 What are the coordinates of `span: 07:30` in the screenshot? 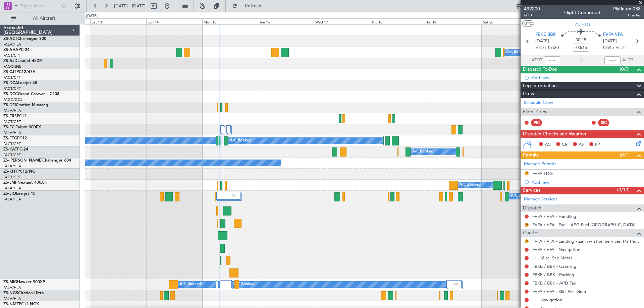 It's located at (553, 48).